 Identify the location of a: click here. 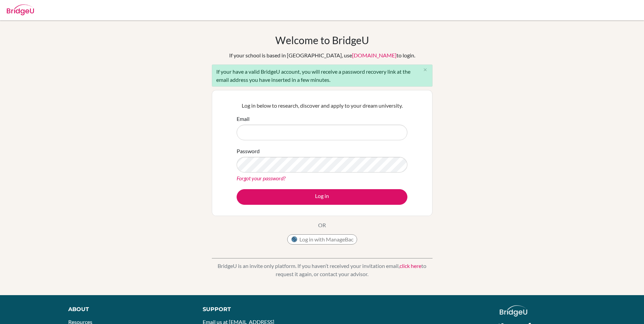
(411, 265).